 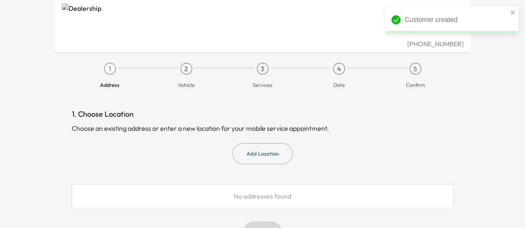 I want to click on div: 2, so click(x=186, y=69).